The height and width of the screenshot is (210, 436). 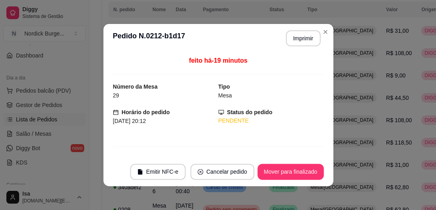 I want to click on button: Mover para finalizado, so click(x=290, y=171).